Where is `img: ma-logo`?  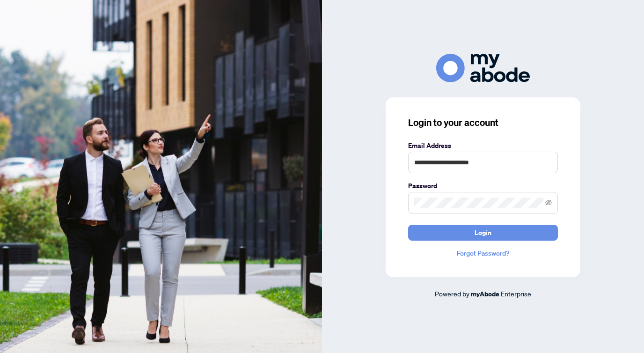 img: ma-logo is located at coordinates (483, 68).